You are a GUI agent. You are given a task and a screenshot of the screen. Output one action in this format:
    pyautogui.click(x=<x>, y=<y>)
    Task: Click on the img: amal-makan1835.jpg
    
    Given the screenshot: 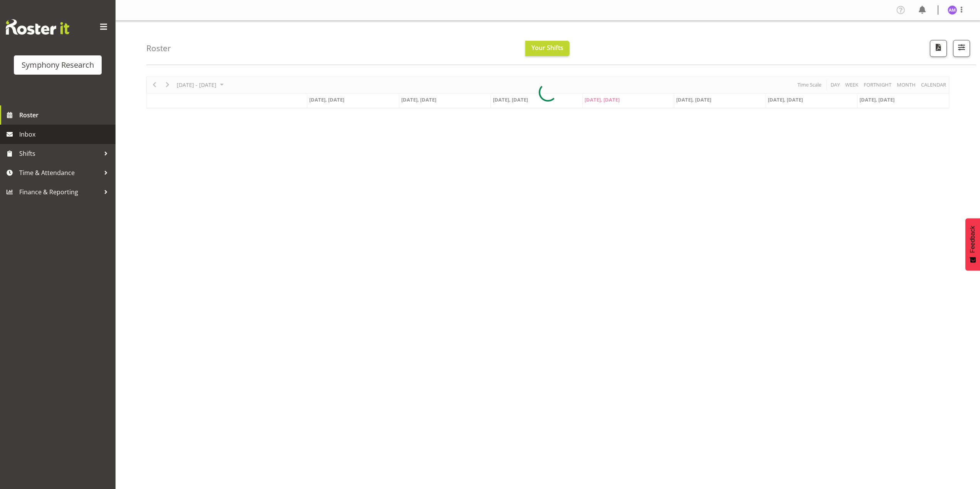 What is the action you would take?
    pyautogui.click(x=952, y=10)
    